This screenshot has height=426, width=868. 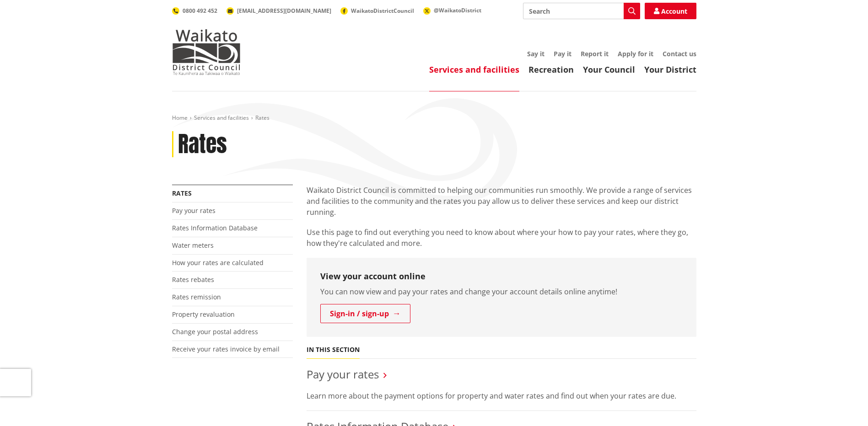 I want to click on nav: breadcrumb, so click(x=434, y=118).